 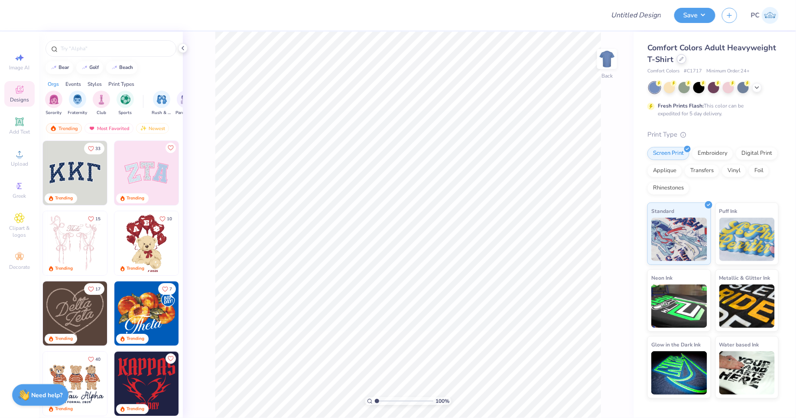 What do you see at coordinates (98, 219) in the screenshot?
I see `span: 15` at bounding box center [98, 219].